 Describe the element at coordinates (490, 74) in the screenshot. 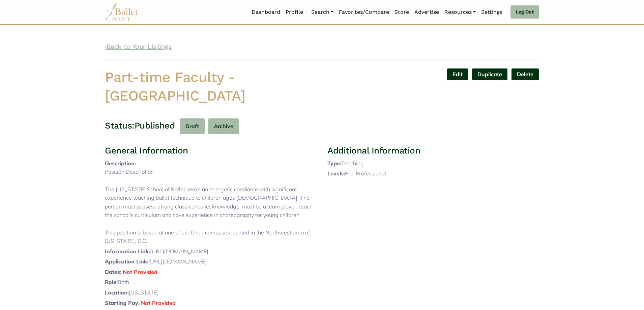

I see `a: Duplicate` at that location.